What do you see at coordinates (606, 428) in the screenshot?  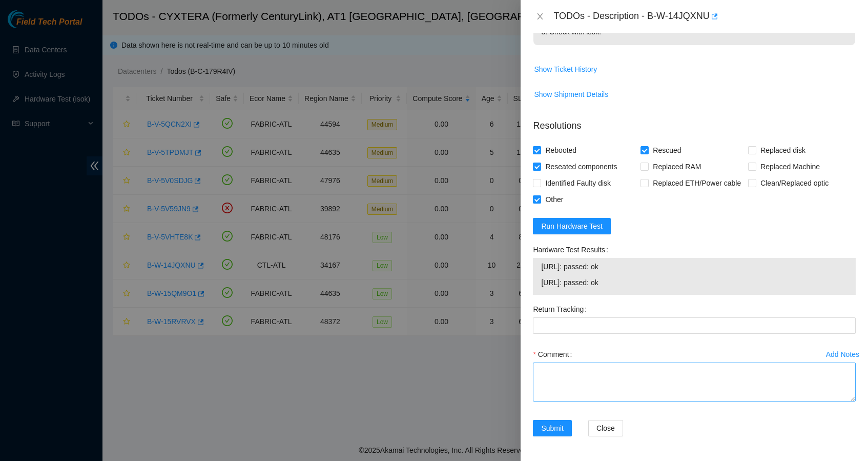 I see `span: Close` at bounding box center [606, 428].